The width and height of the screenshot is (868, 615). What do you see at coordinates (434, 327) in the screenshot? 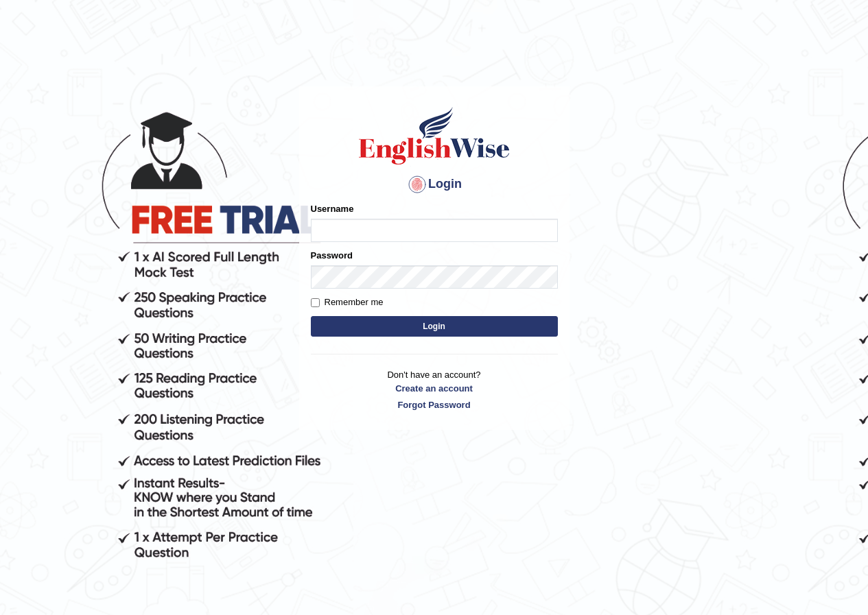
I see `button: Login` at bounding box center [434, 327].